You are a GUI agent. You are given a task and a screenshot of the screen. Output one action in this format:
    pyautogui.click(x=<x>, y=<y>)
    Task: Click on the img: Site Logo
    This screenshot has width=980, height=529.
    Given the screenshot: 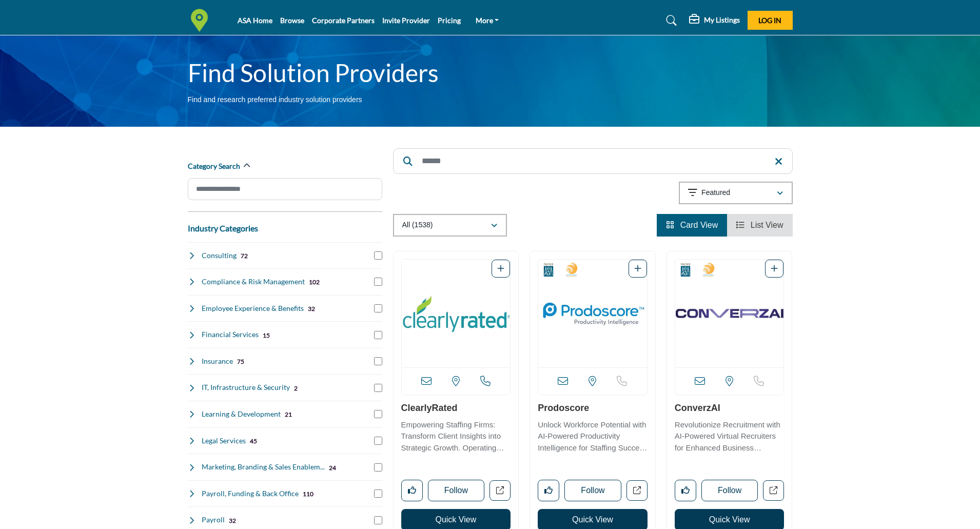 What is the action you would take?
    pyautogui.click(x=201, y=20)
    